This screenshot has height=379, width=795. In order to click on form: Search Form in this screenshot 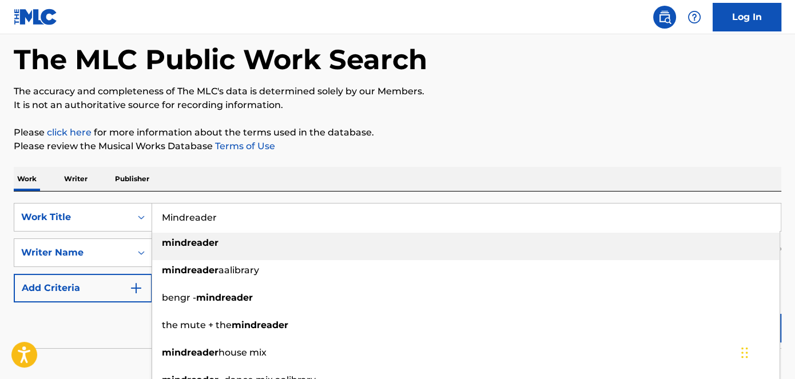, I will do `click(398, 276)`.